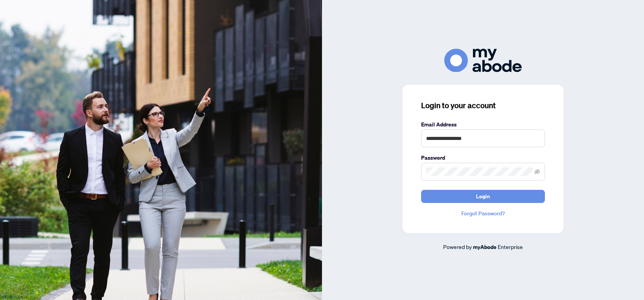 The width and height of the screenshot is (644, 300). Describe the element at coordinates (483, 158) in the screenshot. I see `label: Password` at that location.